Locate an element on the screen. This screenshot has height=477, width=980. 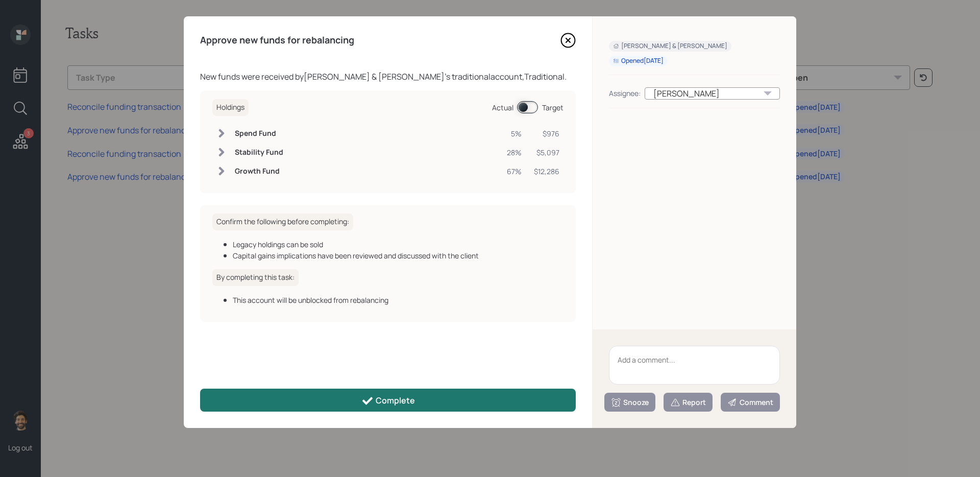
div: Report is located at coordinates (688, 402).